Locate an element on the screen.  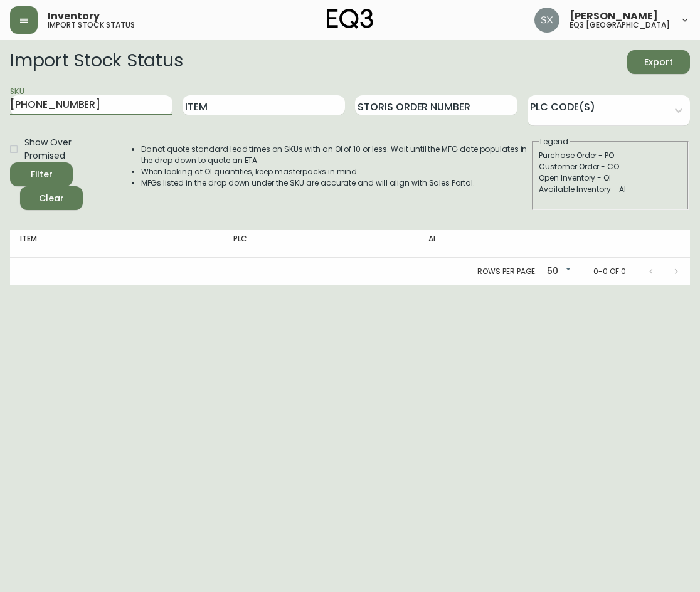
th: PLC is located at coordinates (320, 244).